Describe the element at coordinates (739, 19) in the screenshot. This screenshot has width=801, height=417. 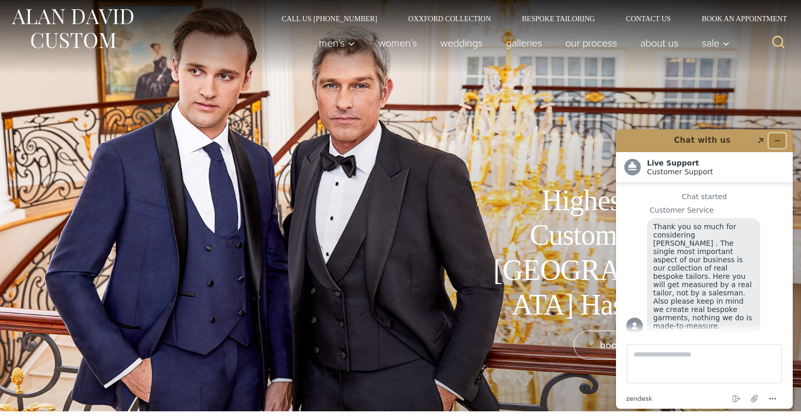
I see `a: Book an Appointment` at that location.